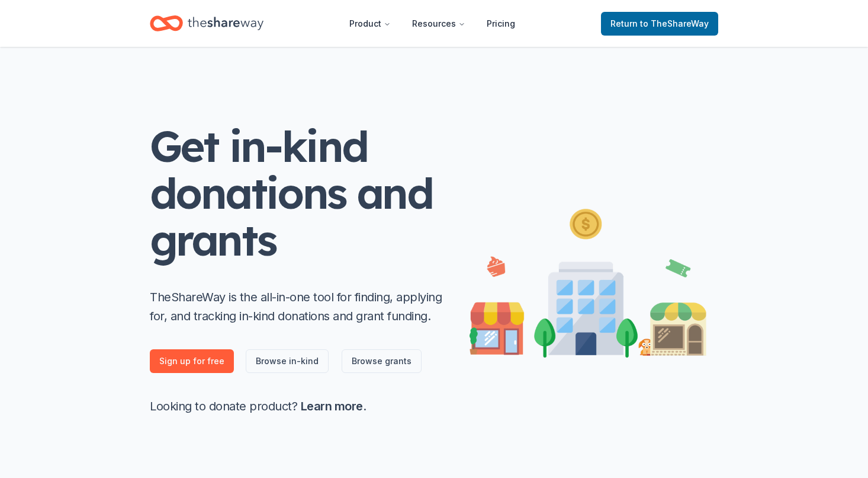  Describe the element at coordinates (588, 280) in the screenshot. I see `img: Illustration for landing page` at that location.